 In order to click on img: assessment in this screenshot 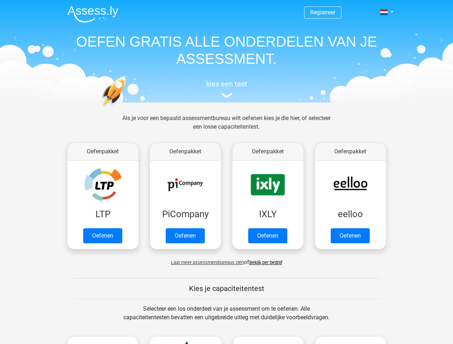, I will do `click(227, 95)`.